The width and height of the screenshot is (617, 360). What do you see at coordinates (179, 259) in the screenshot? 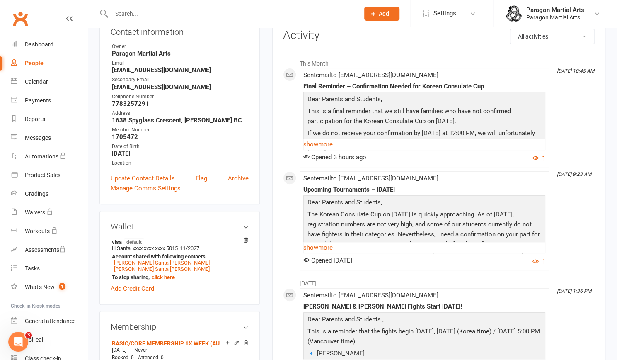
I see `li: H Santa` at bounding box center [179, 259].